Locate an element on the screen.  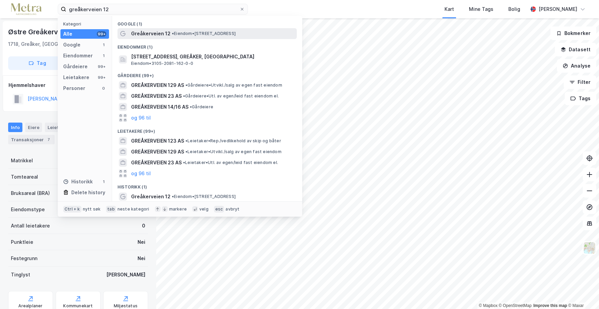
div: esc is located at coordinates (219, 209).